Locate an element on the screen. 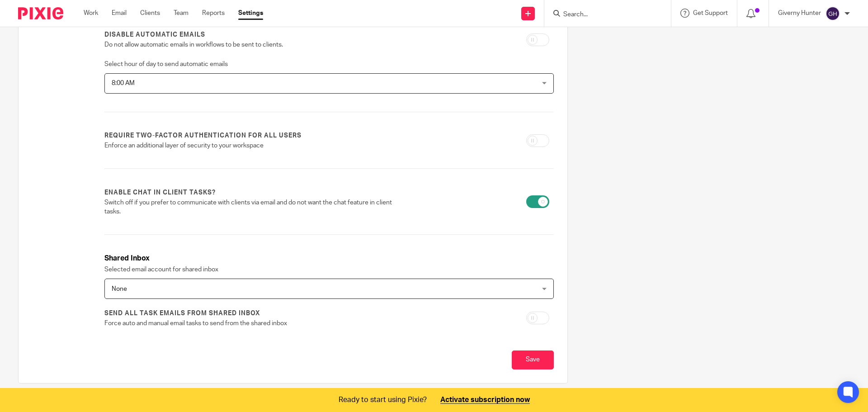 The image size is (868, 412). label: Enable chat in client tasks? is located at coordinates (160, 193).